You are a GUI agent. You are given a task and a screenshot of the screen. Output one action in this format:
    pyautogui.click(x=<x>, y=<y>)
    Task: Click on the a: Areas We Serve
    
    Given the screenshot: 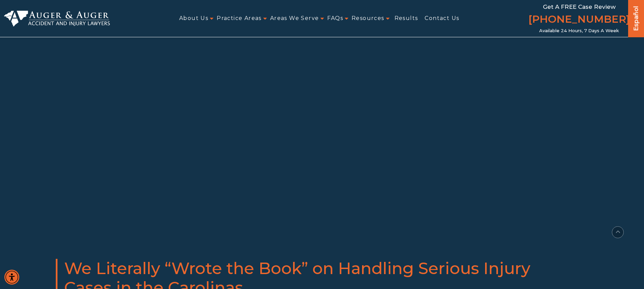 What is the action you would take?
    pyautogui.click(x=294, y=18)
    